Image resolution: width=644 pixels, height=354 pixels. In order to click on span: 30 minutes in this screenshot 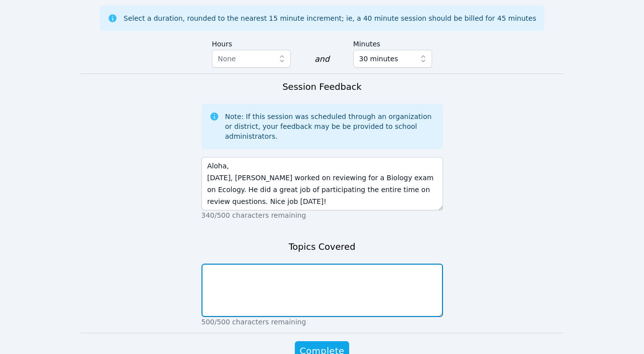, I will do `click(378, 59)`.